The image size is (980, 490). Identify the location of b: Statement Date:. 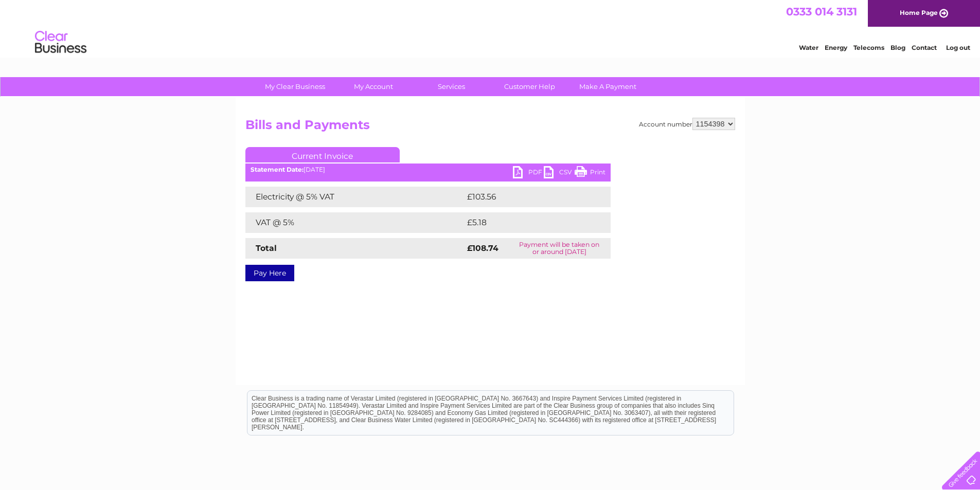
(276, 169).